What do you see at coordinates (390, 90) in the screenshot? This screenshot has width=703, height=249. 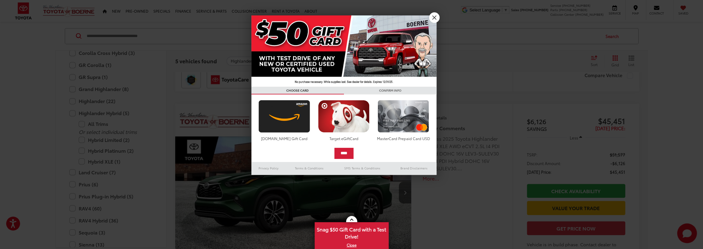 I see `h3: CONFIRM INFO` at bounding box center [390, 90].